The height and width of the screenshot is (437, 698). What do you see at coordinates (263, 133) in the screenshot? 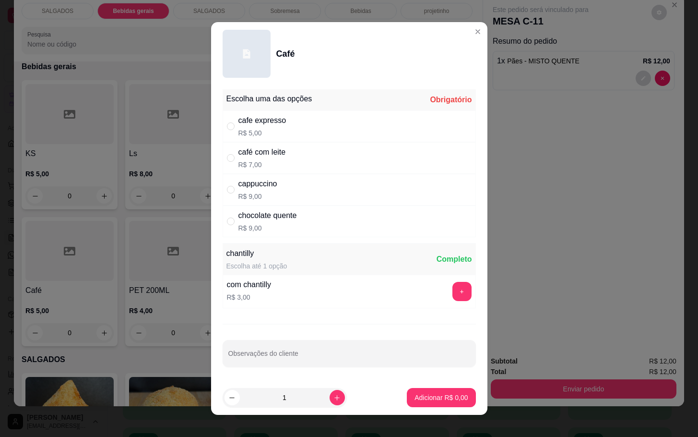
I see `p: R$ 5,00` at bounding box center [263, 133].